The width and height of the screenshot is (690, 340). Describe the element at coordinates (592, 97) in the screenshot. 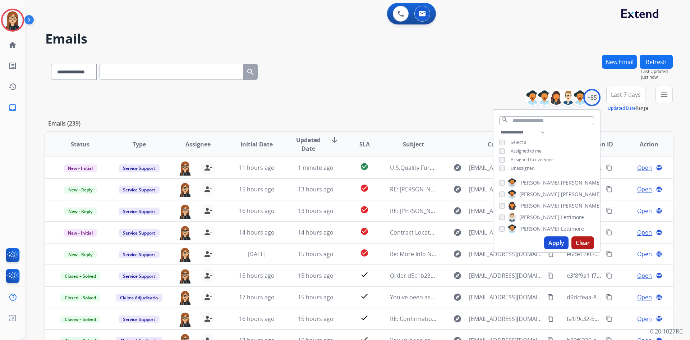

I see `div: +85` at that location.